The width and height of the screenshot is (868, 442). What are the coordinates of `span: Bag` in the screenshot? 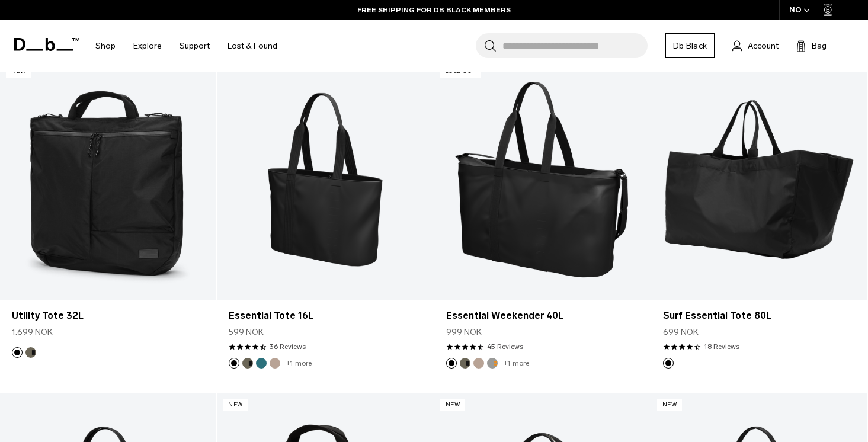 It's located at (819, 45).